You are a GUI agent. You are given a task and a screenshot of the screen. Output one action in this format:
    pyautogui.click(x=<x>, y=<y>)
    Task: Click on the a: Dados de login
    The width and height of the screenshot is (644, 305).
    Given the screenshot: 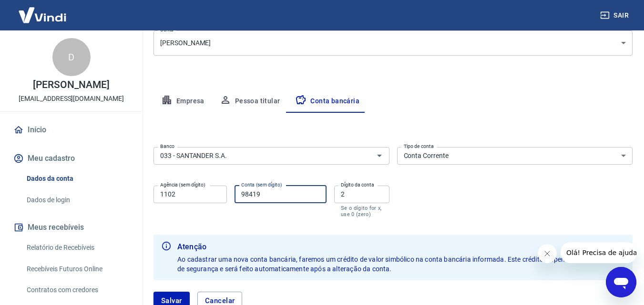 What is the action you would take?
    pyautogui.click(x=77, y=200)
    